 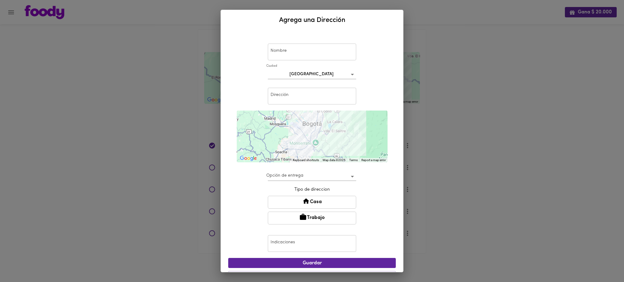 I want to click on input: Mi Casa, so click(x=312, y=52).